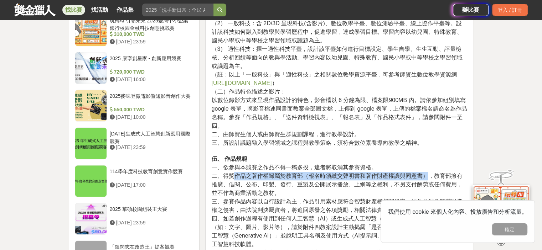 Image resolution: width=542 pixels, height=250 pixels. I want to click on span: （二）作品特色描述之影片：, so click(248, 92).